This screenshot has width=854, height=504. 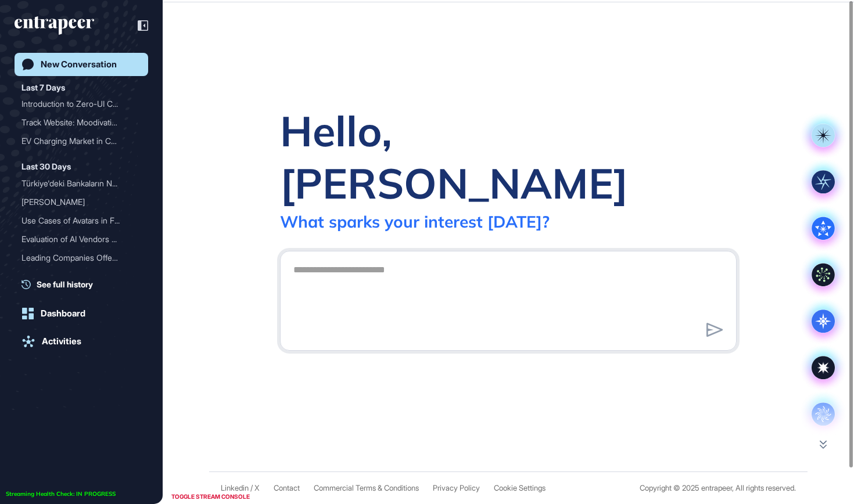 I want to click on div: entrapeer-logo, so click(x=54, y=26).